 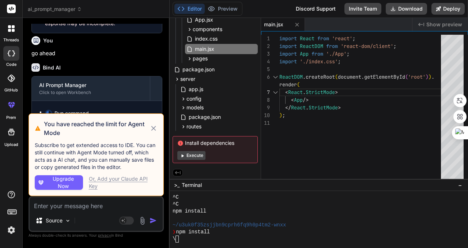 What do you see at coordinates (200, 58) in the screenshot?
I see `span: pages` at bounding box center [200, 58].